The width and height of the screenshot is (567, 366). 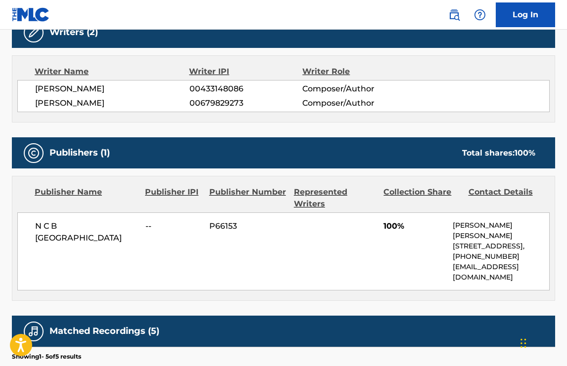 What do you see at coordinates (354, 72) in the screenshot?
I see `div: Writer Role` at bounding box center [354, 72].